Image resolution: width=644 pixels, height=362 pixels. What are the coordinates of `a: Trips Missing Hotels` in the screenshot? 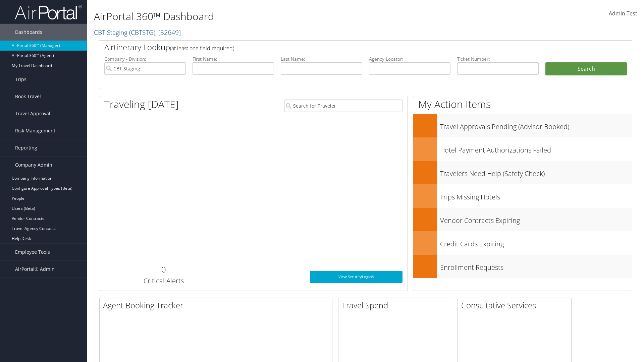 It's located at (523, 196).